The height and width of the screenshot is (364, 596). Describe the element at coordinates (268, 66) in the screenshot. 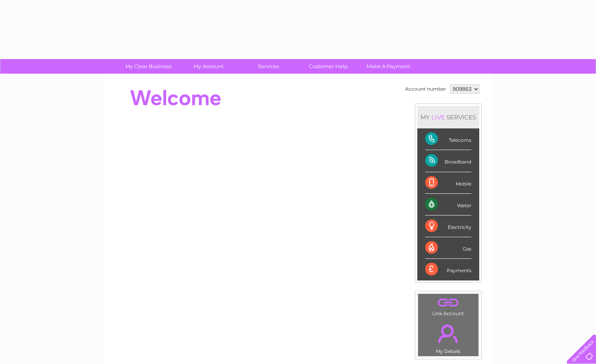

I see `a: Services` at that location.